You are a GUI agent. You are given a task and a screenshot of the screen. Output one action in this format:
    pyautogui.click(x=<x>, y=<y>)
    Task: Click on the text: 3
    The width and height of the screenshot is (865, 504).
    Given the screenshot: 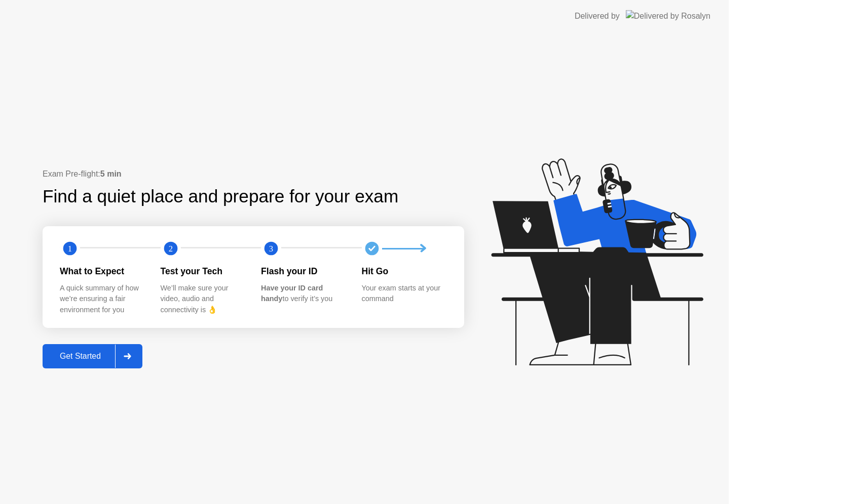 What is the action you would take?
    pyautogui.click(x=271, y=249)
    